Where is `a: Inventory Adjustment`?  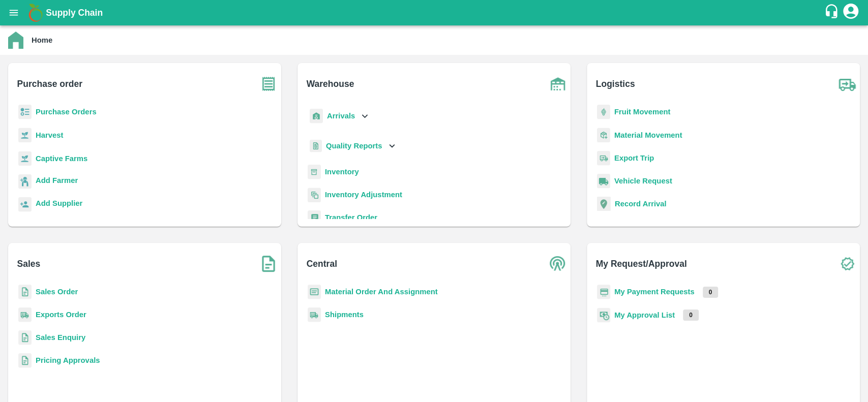
a: Inventory Adjustment is located at coordinates (363, 195).